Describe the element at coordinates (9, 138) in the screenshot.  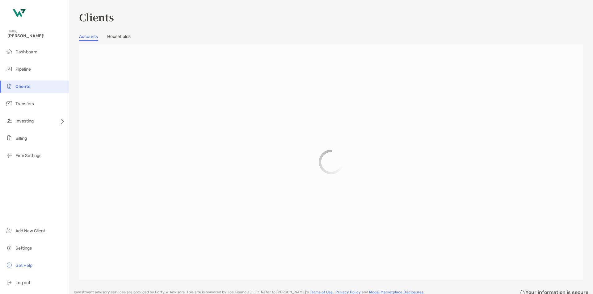
I see `img: billing icon` at that location.